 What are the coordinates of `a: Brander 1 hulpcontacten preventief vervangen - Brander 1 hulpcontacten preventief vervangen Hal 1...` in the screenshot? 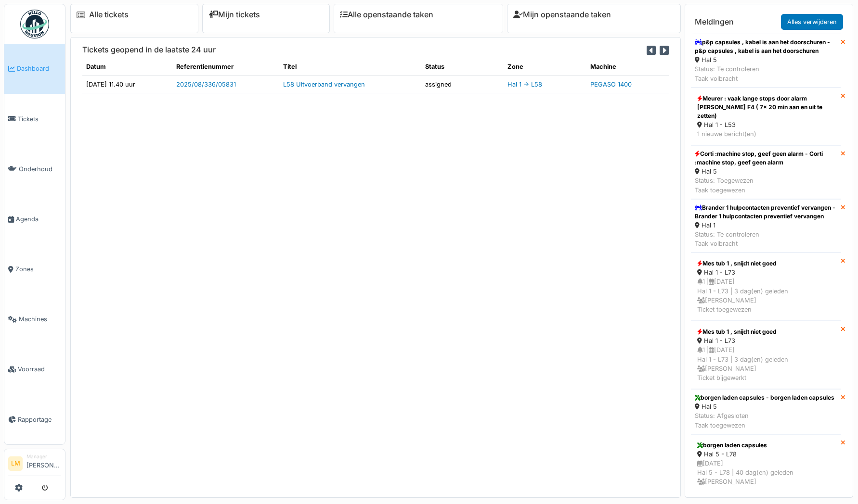 It's located at (765, 226).